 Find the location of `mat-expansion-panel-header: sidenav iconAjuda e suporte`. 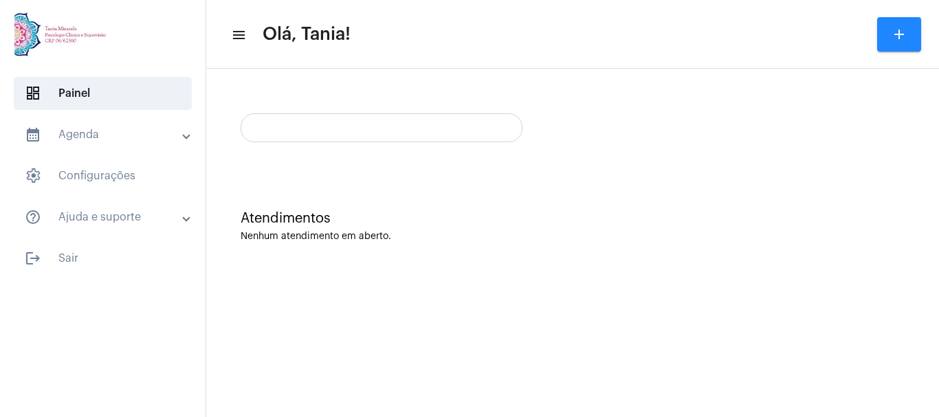

mat-expansion-panel-header: sidenav iconAjuda e suporte is located at coordinates (107, 217).